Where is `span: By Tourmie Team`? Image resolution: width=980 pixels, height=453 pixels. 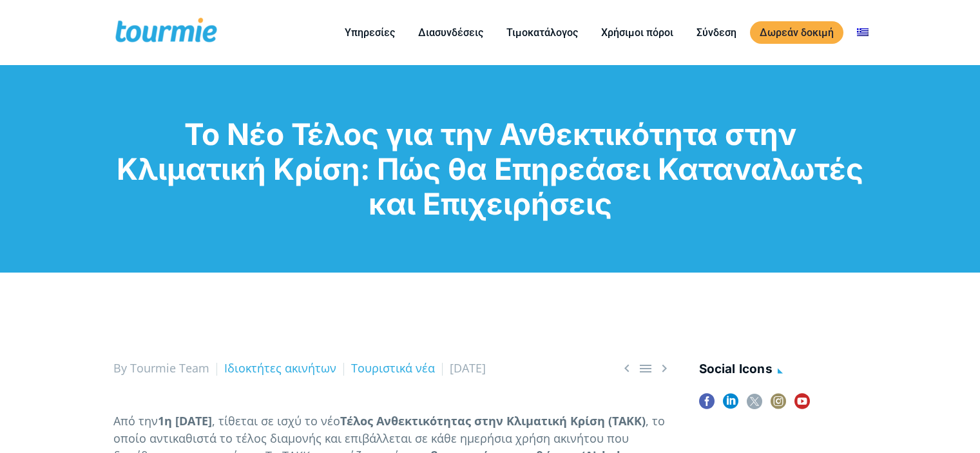
span: By Tourmie Team is located at coordinates (161, 368).